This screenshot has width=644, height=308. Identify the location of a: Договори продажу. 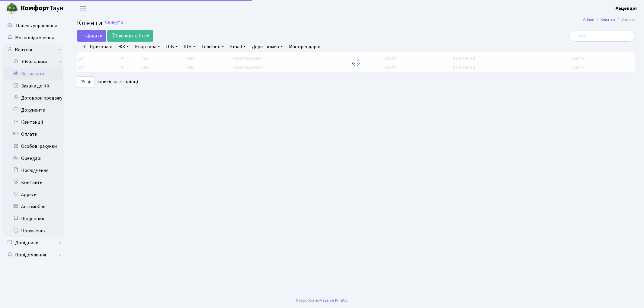
(33, 98).